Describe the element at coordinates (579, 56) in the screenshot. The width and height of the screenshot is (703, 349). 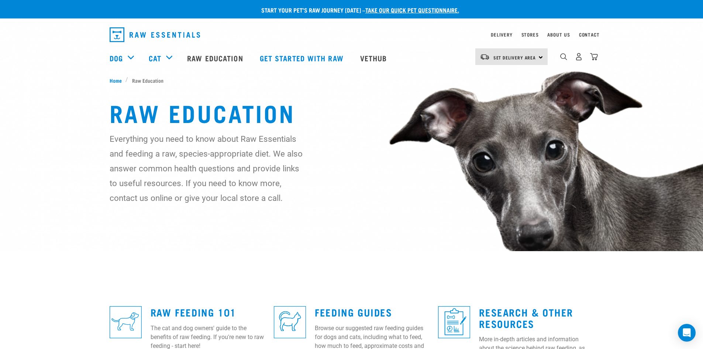
I see `img: user.png` at that location.